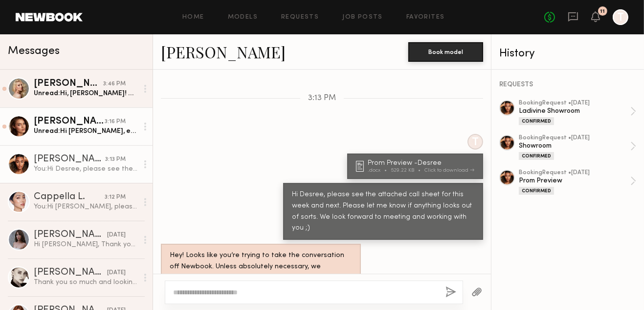 This screenshot has height=310, width=644. What do you see at coordinates (379, 170) in the screenshot?
I see `div: .docx` at bounding box center [379, 170].